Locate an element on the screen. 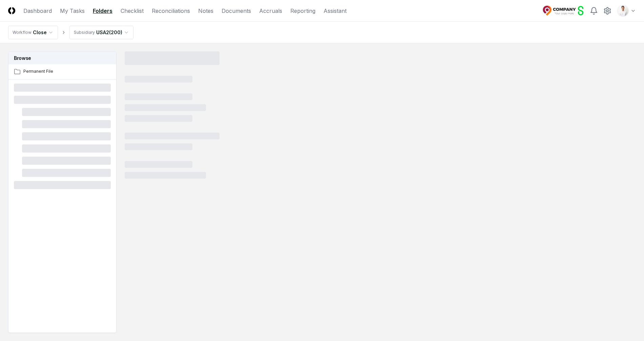  a: My Tasks is located at coordinates (72, 11).